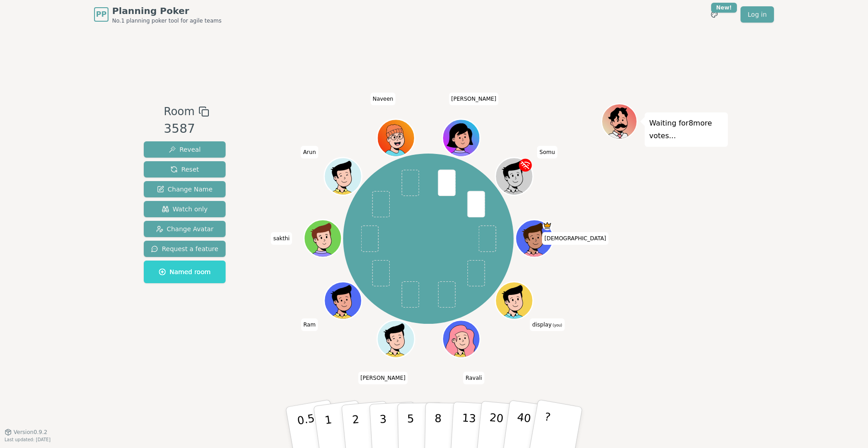 The image size is (868, 448). Describe the element at coordinates (514, 301) in the screenshot. I see `button: Click to change your avatar` at that location.